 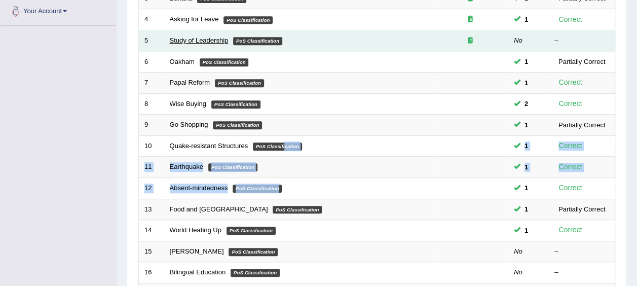 I want to click on a: Bilingual Education, so click(x=198, y=272).